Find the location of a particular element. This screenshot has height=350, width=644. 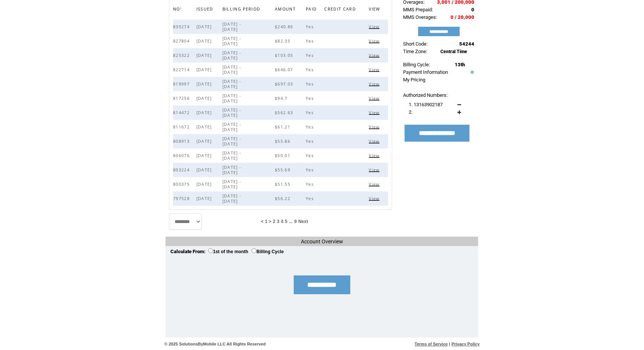

span: 4 is located at coordinates (282, 222).